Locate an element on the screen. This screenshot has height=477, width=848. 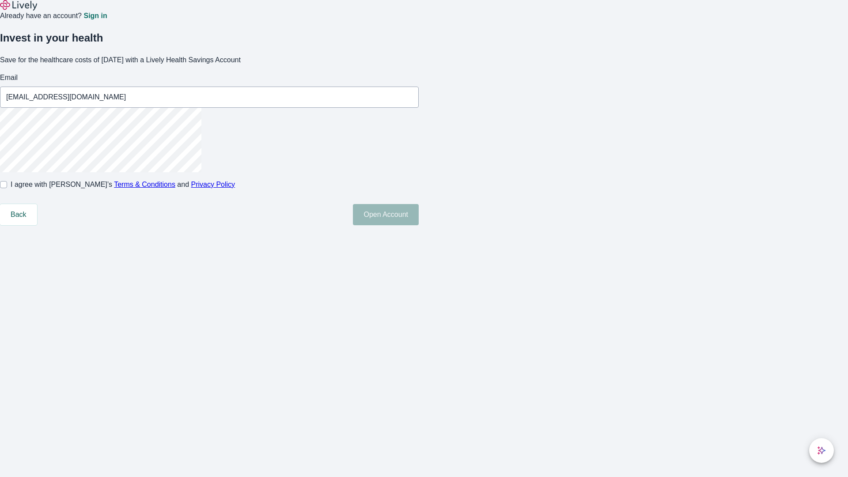
div: Sign in is located at coordinates (95, 16).